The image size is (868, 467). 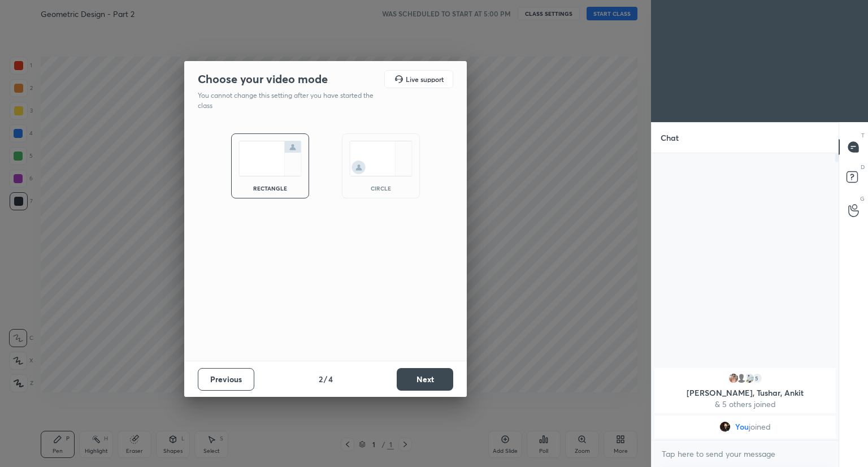 What do you see at coordinates (750, 378) in the screenshot?
I see `img: b95bdec186df424ebc1fcb561e0131c1.jpg` at bounding box center [750, 378].